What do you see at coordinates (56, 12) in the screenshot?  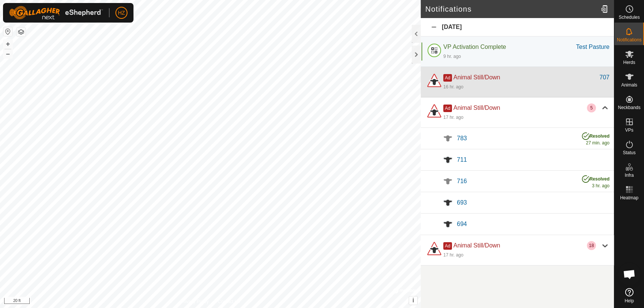 I see `img: Gallagher Logo` at bounding box center [56, 12].